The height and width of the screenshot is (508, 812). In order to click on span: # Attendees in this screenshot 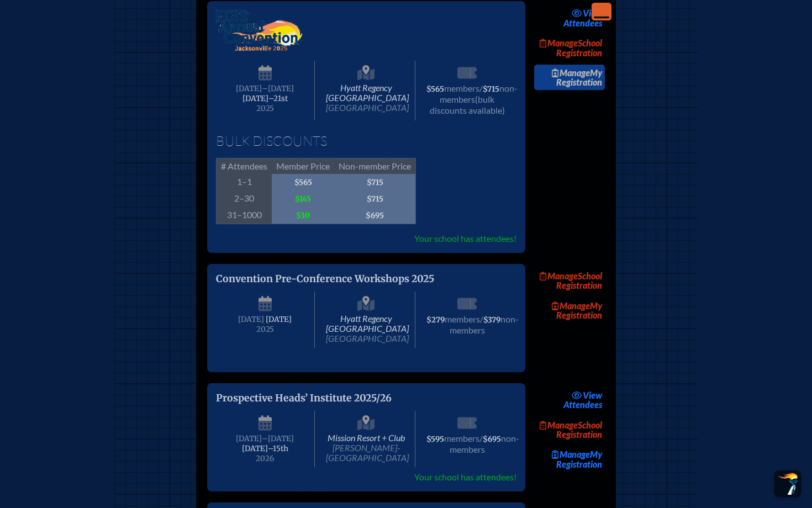, I will do `click(244, 165)`.